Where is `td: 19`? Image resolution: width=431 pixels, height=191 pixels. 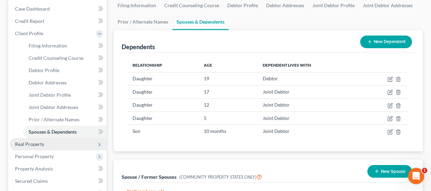 td: 19 is located at coordinates (228, 78).